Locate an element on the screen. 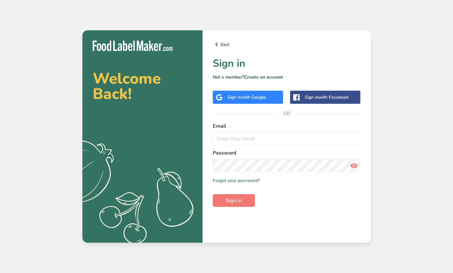  span: OR is located at coordinates (287, 114).